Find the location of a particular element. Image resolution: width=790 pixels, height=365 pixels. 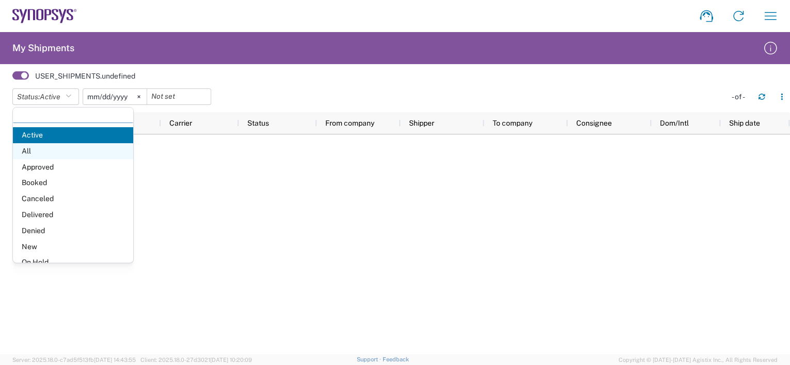

h2: My Shipments is located at coordinates (43, 48).